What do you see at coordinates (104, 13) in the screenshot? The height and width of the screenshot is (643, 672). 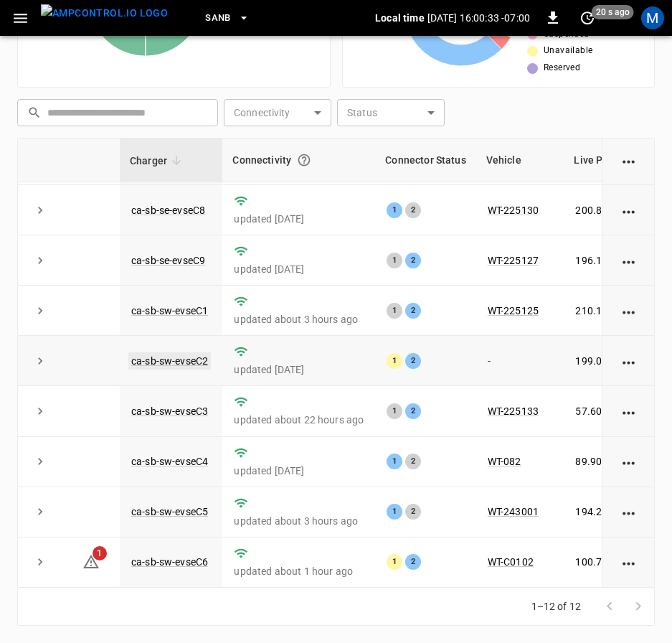 I see `img: ampcontrol.io logo` at bounding box center [104, 13].